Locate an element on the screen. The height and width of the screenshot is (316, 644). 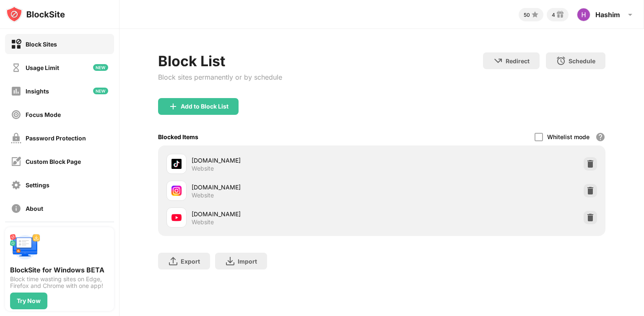
div: 4 is located at coordinates (553, 14).